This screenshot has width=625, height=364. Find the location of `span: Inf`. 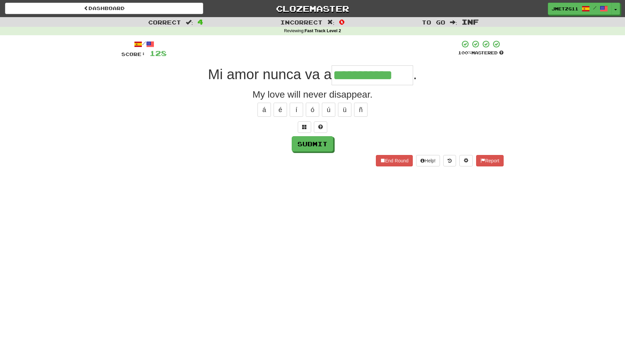

span: Inf is located at coordinates (470, 22).